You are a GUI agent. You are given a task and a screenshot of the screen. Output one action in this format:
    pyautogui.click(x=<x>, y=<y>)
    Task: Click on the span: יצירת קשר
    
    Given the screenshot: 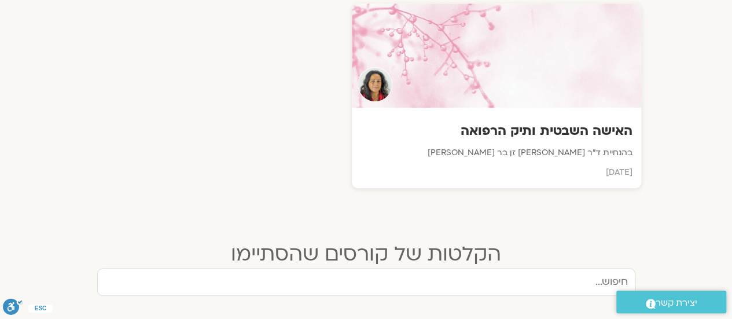 What is the action you would take?
    pyautogui.click(x=676, y=303)
    